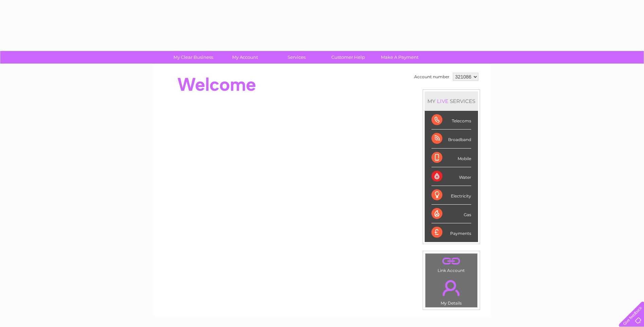 This screenshot has height=327, width=644. What do you see at coordinates (451, 101) in the screenshot?
I see `div: MY SERVICES` at bounding box center [451, 101].